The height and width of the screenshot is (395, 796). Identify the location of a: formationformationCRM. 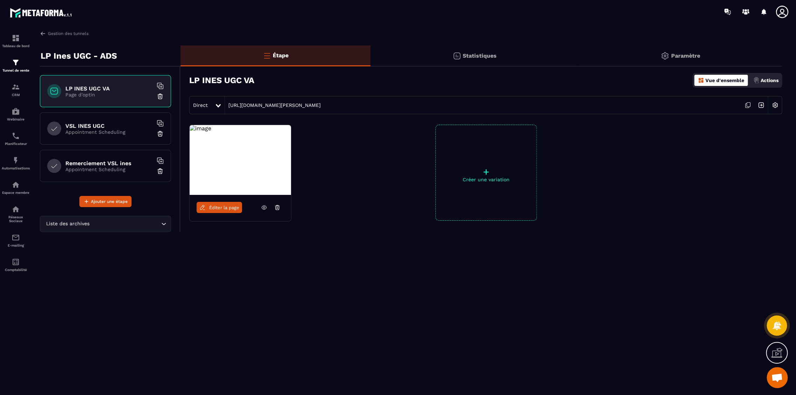
(16, 90).